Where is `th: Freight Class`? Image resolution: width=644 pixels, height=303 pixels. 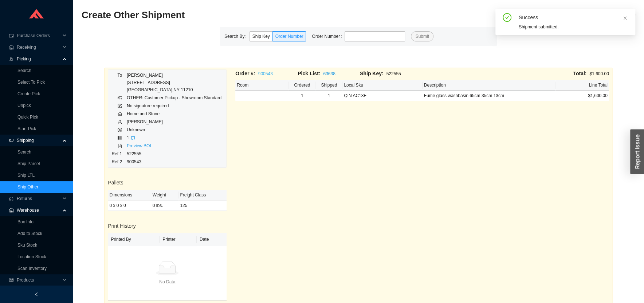
th: Freight Class is located at coordinates (203, 195).